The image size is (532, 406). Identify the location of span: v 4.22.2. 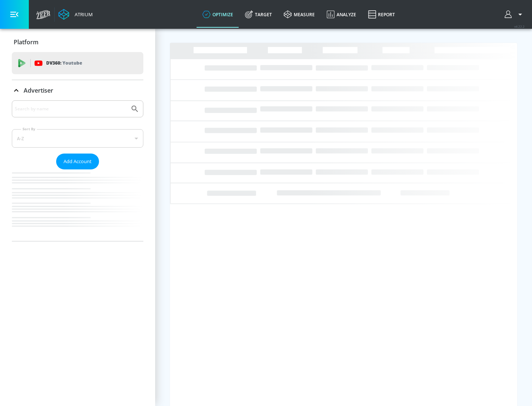
(520, 26).